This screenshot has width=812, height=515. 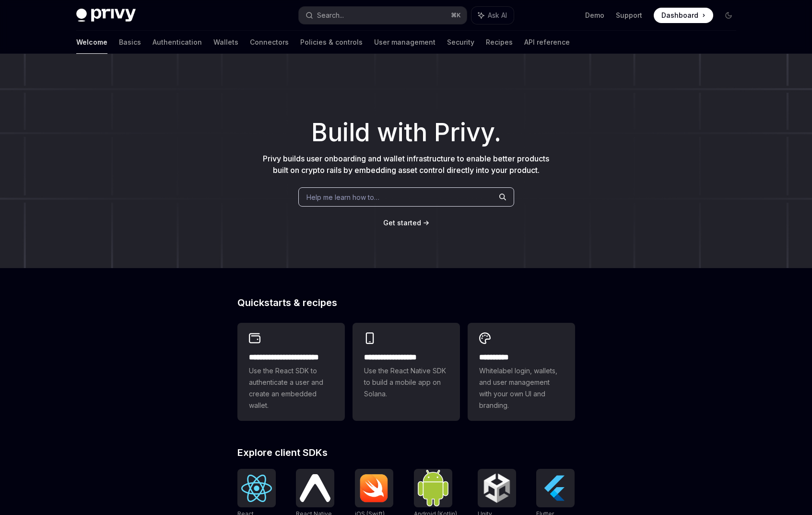 What do you see at coordinates (343, 197) in the screenshot?
I see `span: Help me learn how to…` at bounding box center [343, 197].